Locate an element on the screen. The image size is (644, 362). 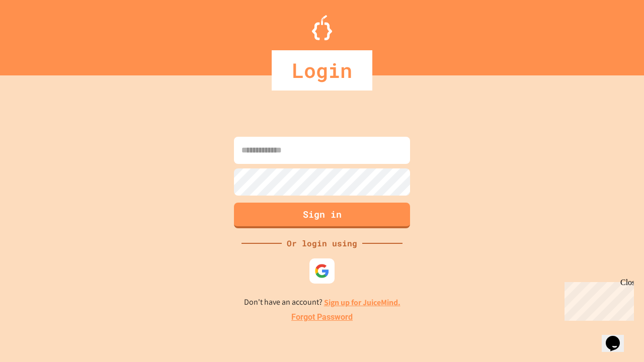
img: Logo.svg is located at coordinates (322, 28).